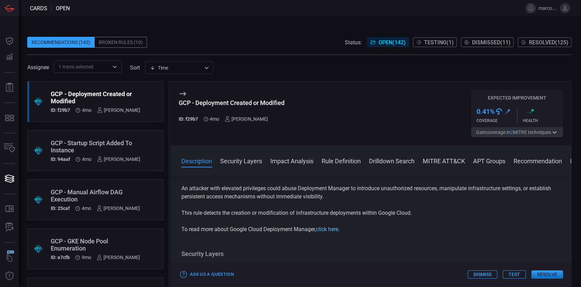 This screenshot has width=581, height=287. Describe the element at coordinates (10, 118) in the screenshot. I see `button: MITRE - Detection Posture` at that location.